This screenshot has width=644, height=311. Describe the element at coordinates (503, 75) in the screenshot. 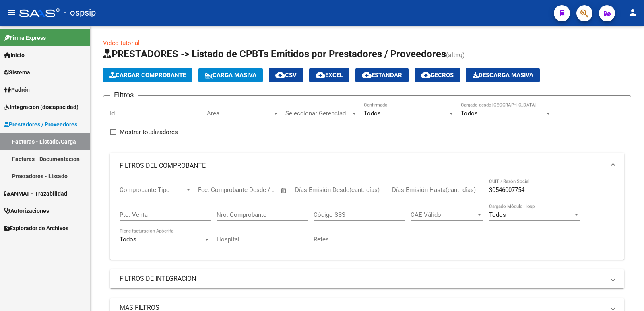

I see `span: Descarga Masiva` at that location.